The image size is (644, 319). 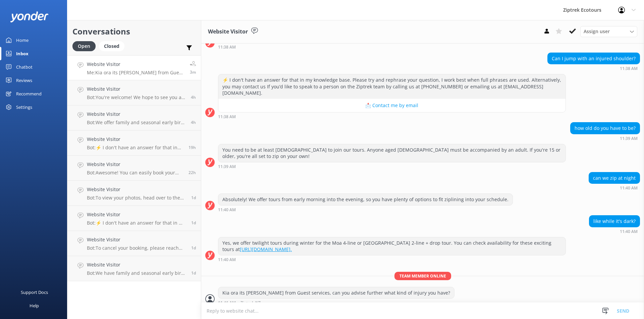 What do you see at coordinates (227, 303) in the screenshot?
I see `strong: 11:41 AM` at bounding box center [227, 303].